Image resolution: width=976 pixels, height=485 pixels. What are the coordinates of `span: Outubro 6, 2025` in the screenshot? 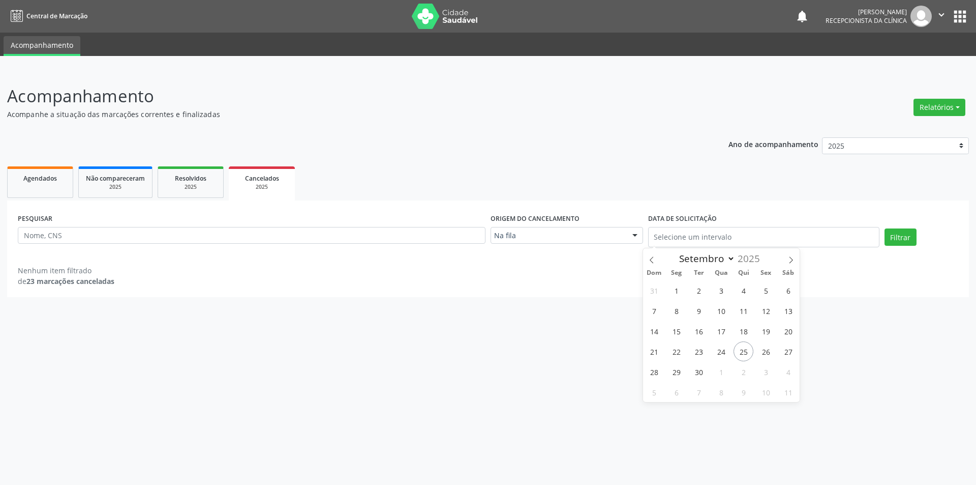 It's located at (676, 391).